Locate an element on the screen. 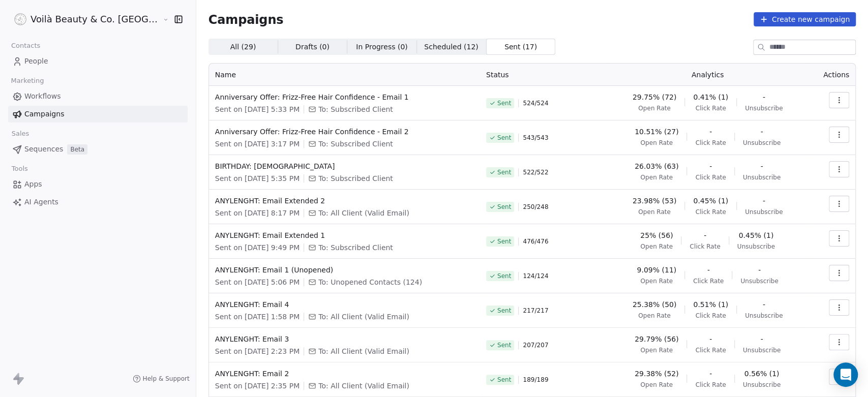  span: 23.98% (53) is located at coordinates (654, 200).